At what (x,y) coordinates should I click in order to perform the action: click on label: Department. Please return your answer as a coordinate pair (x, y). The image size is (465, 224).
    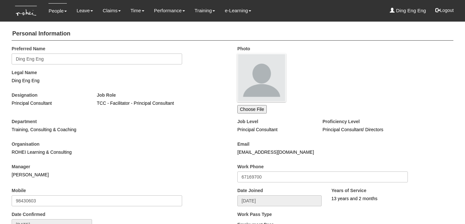
    Looking at the image, I should click on (24, 122).